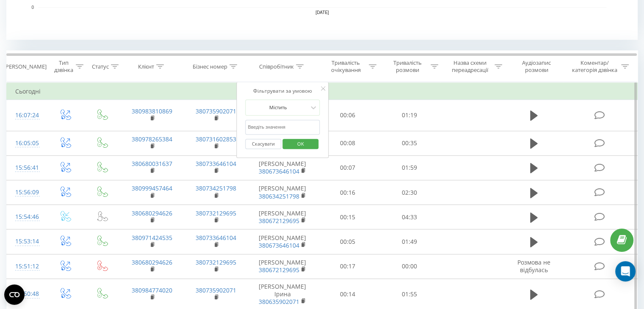 This screenshot has width=644, height=309. Describe the element at coordinates (26, 241) in the screenshot. I see `div: 15:53:14` at that location.